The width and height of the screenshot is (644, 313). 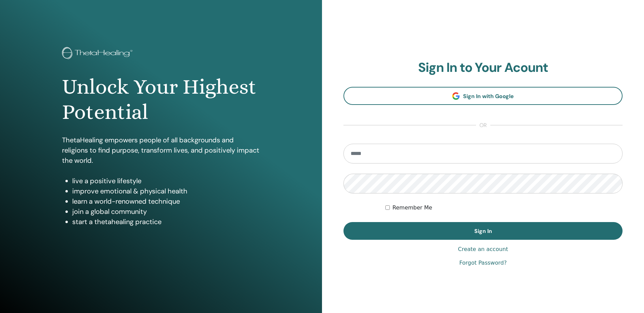 I want to click on li: join a global community, so click(x=166, y=211).